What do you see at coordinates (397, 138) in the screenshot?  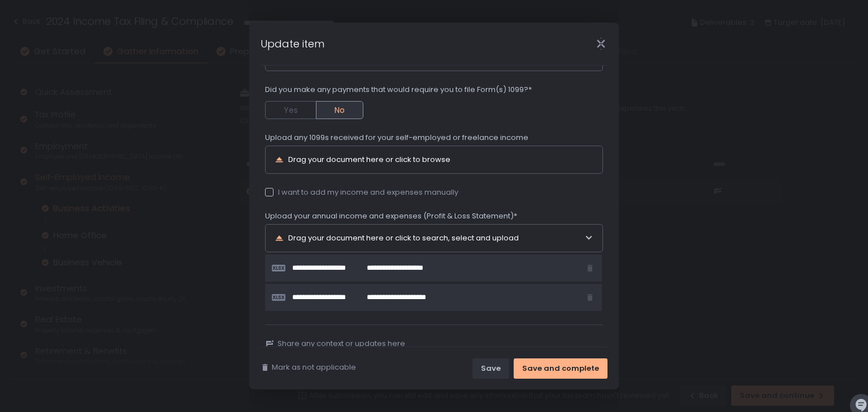 I see `span: Upload any 1099s received for your self-employed or freelance income` at bounding box center [397, 138].